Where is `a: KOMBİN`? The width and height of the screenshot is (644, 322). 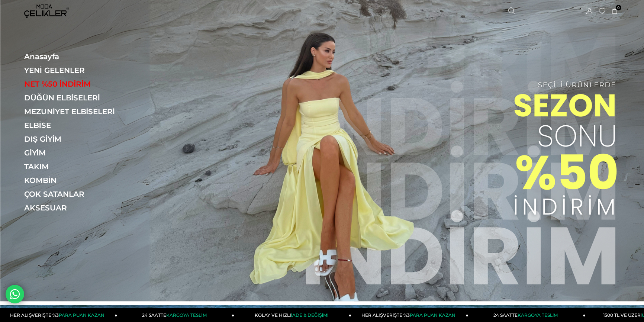
a: KOMBİN is located at coordinates (75, 181).